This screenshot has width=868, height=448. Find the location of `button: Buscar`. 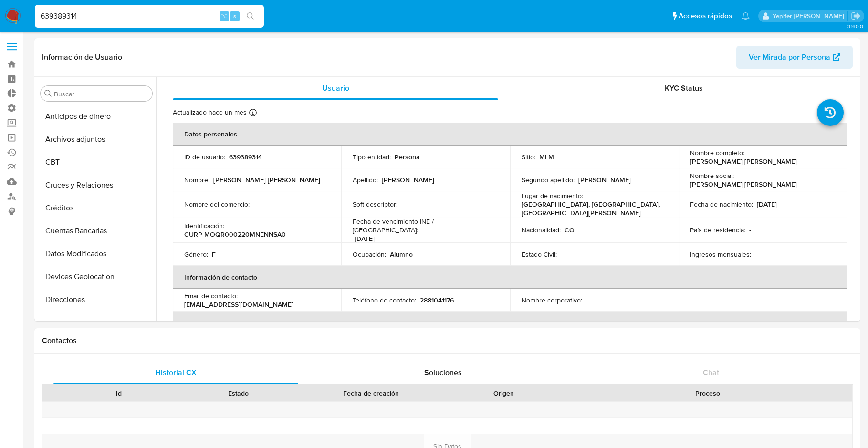

button: Buscar is located at coordinates (48, 93).